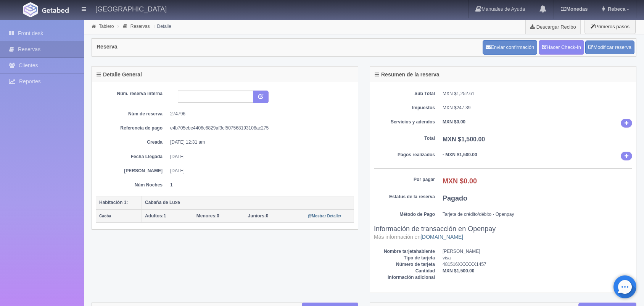 Image resolution: width=644 pixels, height=306 pixels. Describe the element at coordinates (537, 108) in the screenshot. I see `dd: MXN $247.39` at that location.